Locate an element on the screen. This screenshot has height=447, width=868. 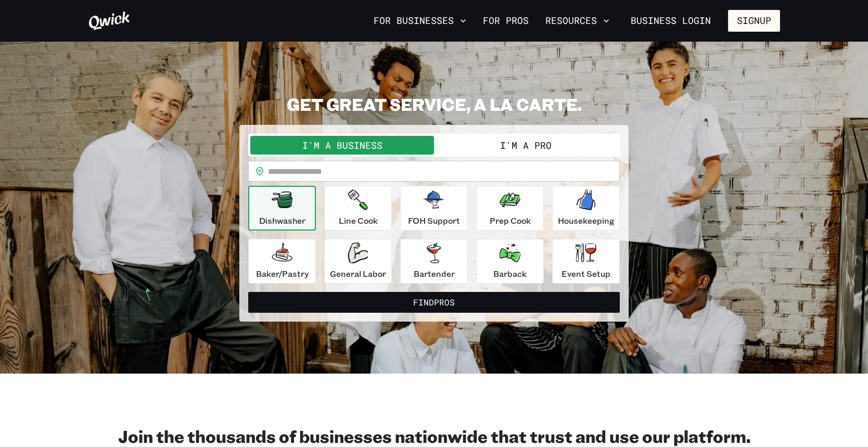
p: Event Setup is located at coordinates (586, 274).